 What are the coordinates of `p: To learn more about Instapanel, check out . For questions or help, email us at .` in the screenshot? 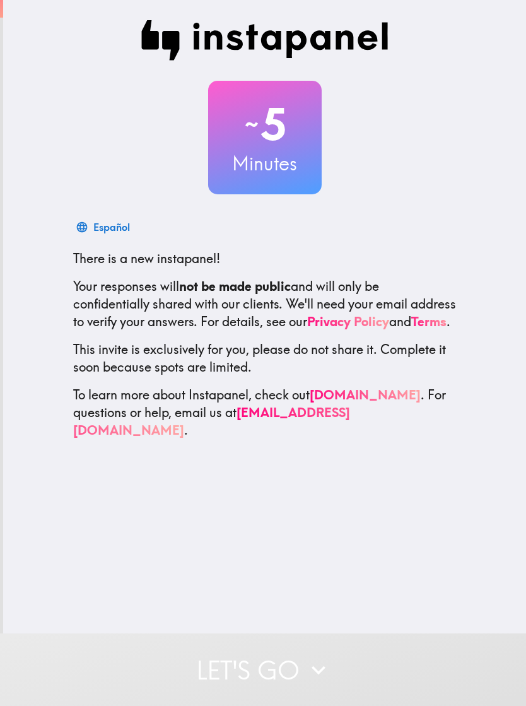 It's located at (265, 413).